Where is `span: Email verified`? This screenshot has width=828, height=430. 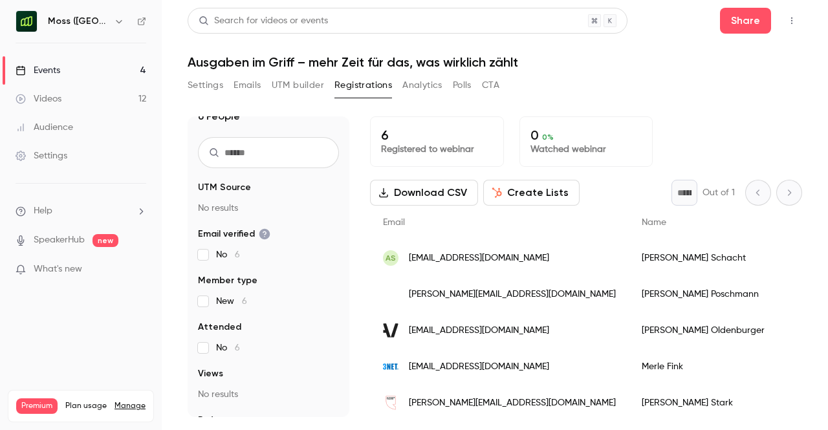
span: Email verified is located at coordinates (234, 234).